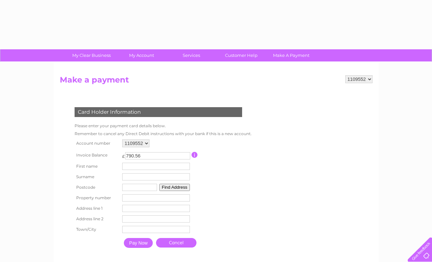  Describe the element at coordinates (158, 112) in the screenshot. I see `div: Card Holder Information` at that location.